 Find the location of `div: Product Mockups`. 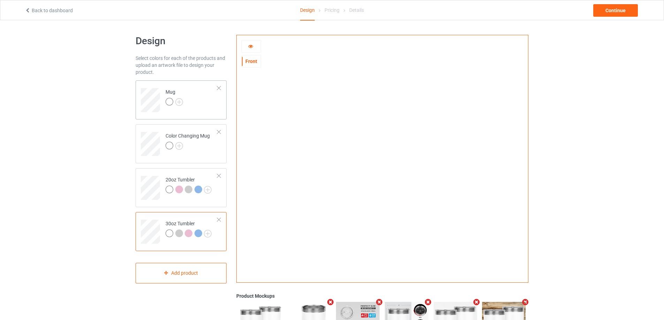

div: Product Mockups is located at coordinates (382, 296).